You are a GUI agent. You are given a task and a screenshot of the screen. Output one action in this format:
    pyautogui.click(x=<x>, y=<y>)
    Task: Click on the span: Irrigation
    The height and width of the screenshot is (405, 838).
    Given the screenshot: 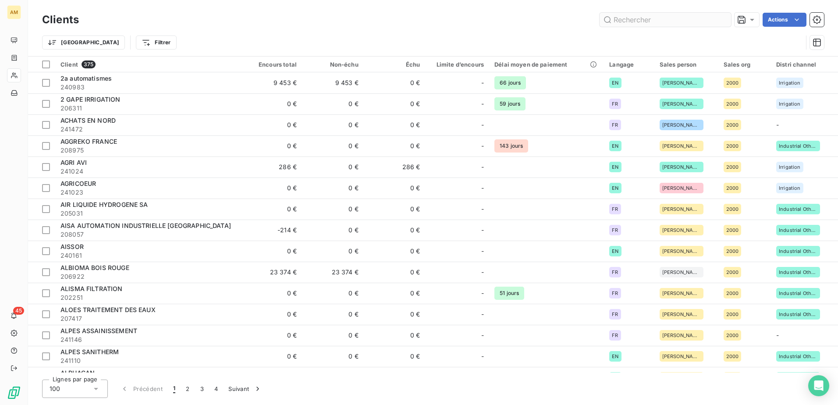 What is the action you would take?
    pyautogui.click(x=790, y=83)
    